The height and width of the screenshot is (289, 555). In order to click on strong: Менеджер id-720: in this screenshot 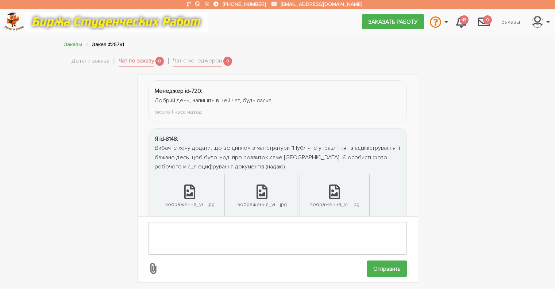, I will do `click(178, 91)`.